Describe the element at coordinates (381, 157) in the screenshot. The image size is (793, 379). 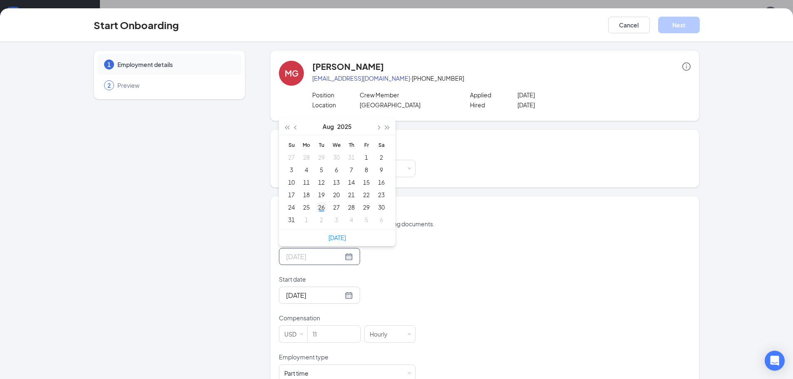
I see `td: 2025-08-02` at that location.